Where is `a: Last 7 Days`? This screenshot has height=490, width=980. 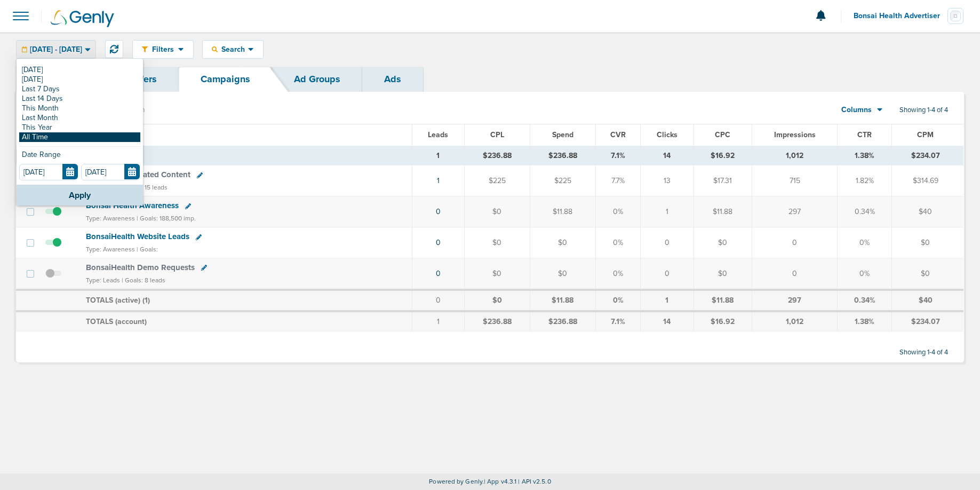
a: Last 7 Days is located at coordinates (80, 89).